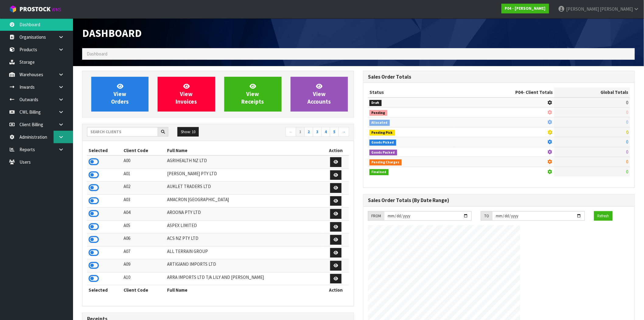  I want to click on span: Pending Pick, so click(382, 133).